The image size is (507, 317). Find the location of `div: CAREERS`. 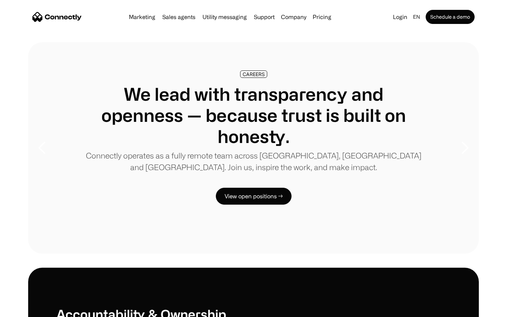

div: CAREERS is located at coordinates (254, 74).